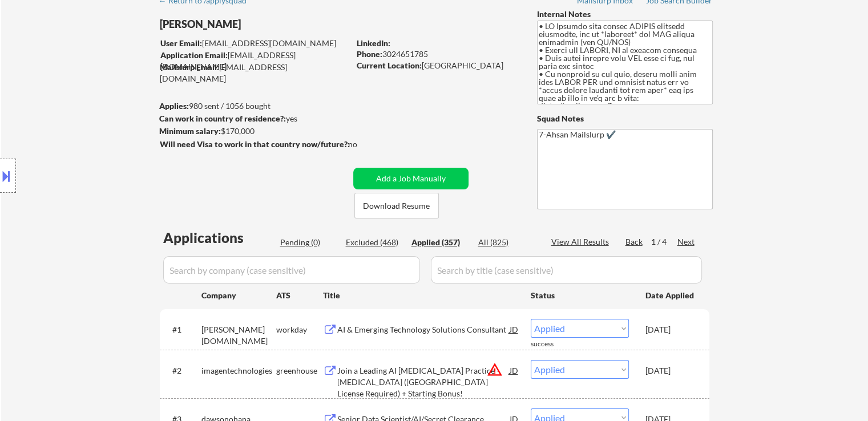 This screenshot has height=421, width=868. Describe the element at coordinates (665, 242) in the screenshot. I see `div: 1 / 4` at that location.